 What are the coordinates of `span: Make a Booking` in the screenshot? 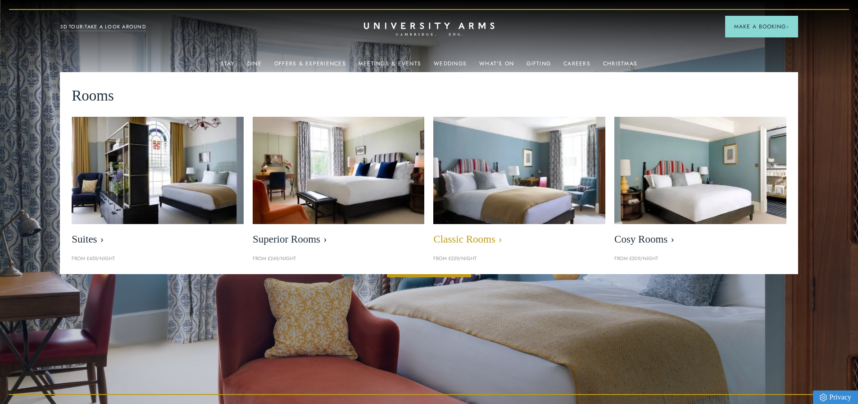 It's located at (762, 27).